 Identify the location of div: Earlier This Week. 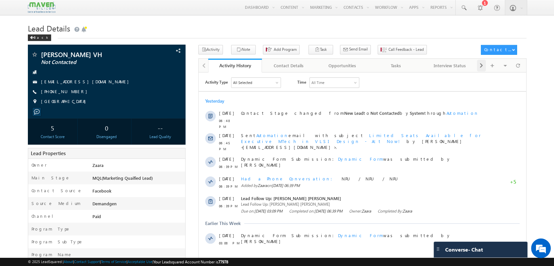
(24, 151).